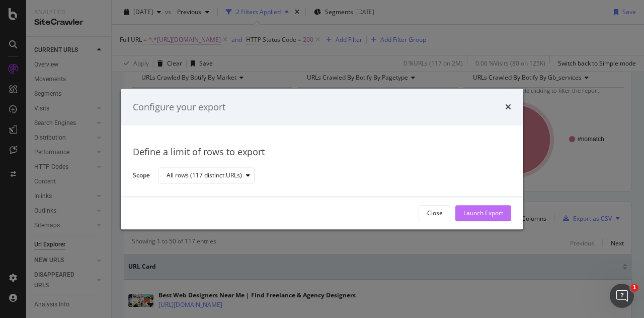  I want to click on div: Configure your export, so click(179, 107).